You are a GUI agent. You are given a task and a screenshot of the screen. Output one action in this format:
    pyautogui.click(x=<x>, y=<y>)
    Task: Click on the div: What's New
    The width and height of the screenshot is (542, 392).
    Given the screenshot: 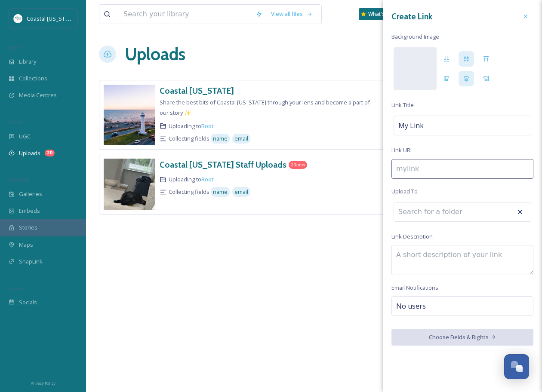 What is the action you would take?
    pyautogui.click(x=380, y=14)
    